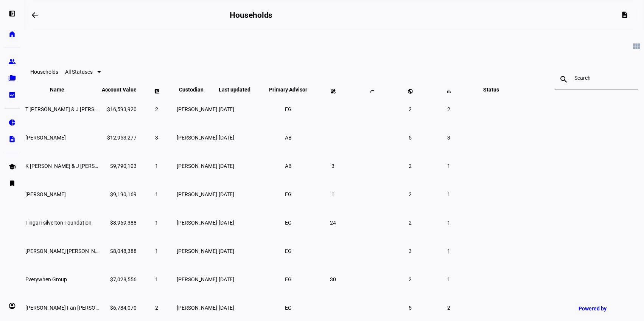 The width and height of the screenshot is (644, 321). What do you see at coordinates (603, 308) in the screenshot?
I see `a: Powered by` at bounding box center [603, 308].